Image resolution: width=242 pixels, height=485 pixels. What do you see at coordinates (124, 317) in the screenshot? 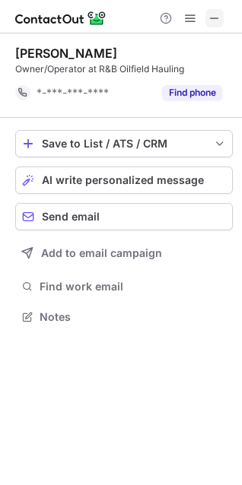
I see `button: Notes` at bounding box center [124, 317].